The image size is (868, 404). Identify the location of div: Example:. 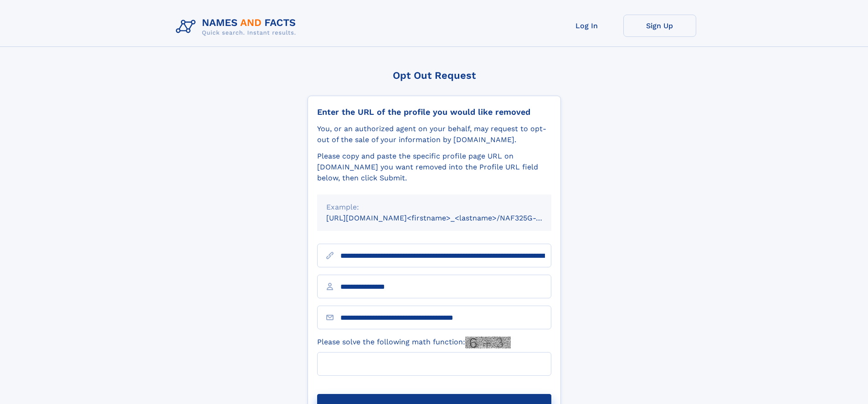
(434, 207).